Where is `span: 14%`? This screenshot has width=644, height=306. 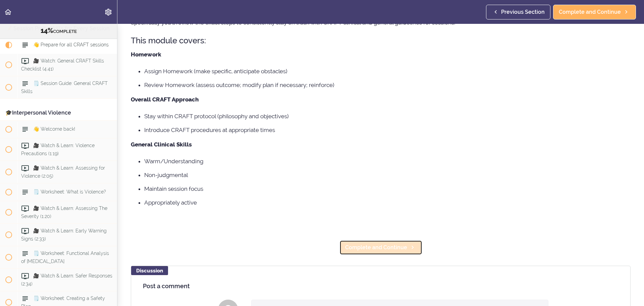
span: 14% is located at coordinates (47, 31).